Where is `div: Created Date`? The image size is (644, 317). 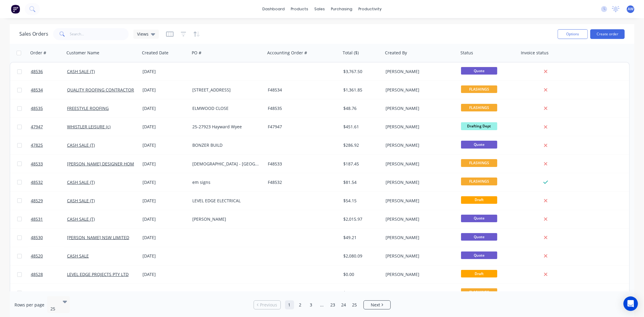 div: Created Date is located at coordinates (155, 53).